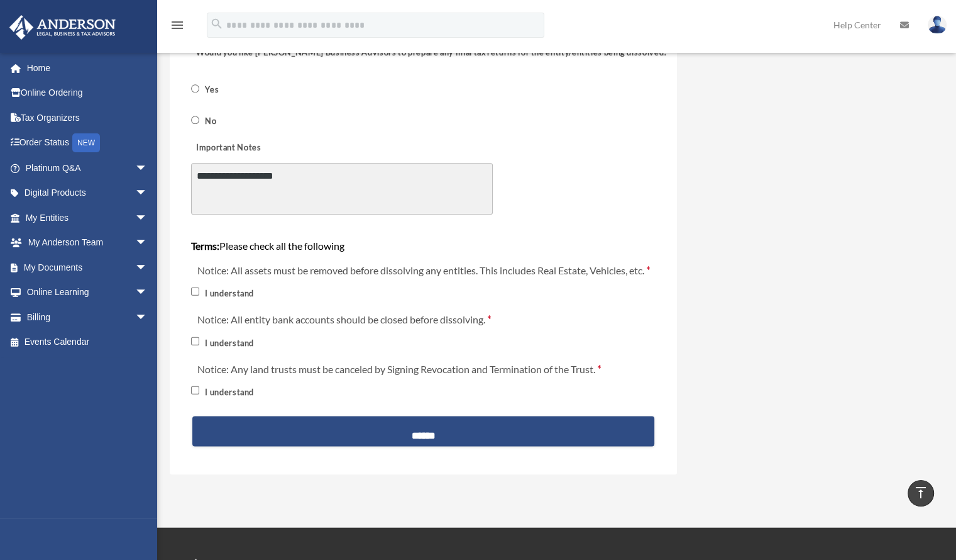 The width and height of the screenshot is (956, 560). Describe the element at coordinates (254, 148) in the screenshot. I see `label: Important Notes` at that location.